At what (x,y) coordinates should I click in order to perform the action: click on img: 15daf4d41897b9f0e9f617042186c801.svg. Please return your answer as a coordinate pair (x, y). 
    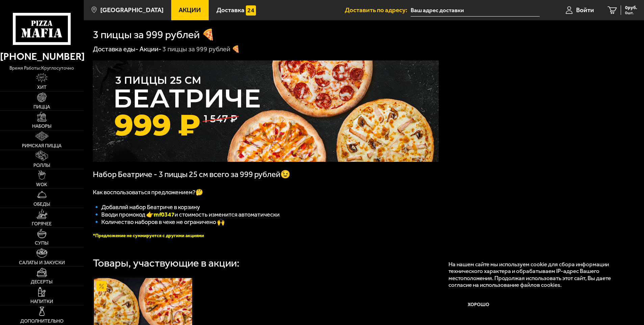
    Looking at the image, I should click on (251, 11).